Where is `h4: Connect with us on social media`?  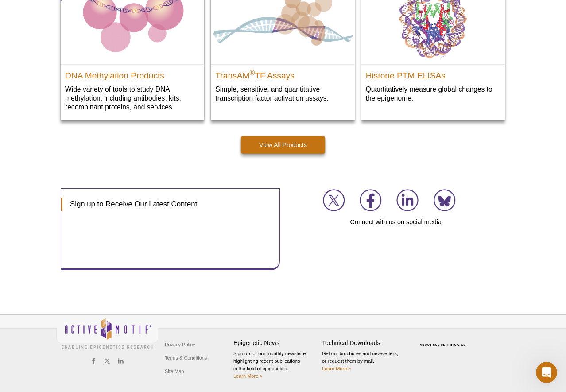
h4: Connect with us on social media is located at coordinates (396, 222).